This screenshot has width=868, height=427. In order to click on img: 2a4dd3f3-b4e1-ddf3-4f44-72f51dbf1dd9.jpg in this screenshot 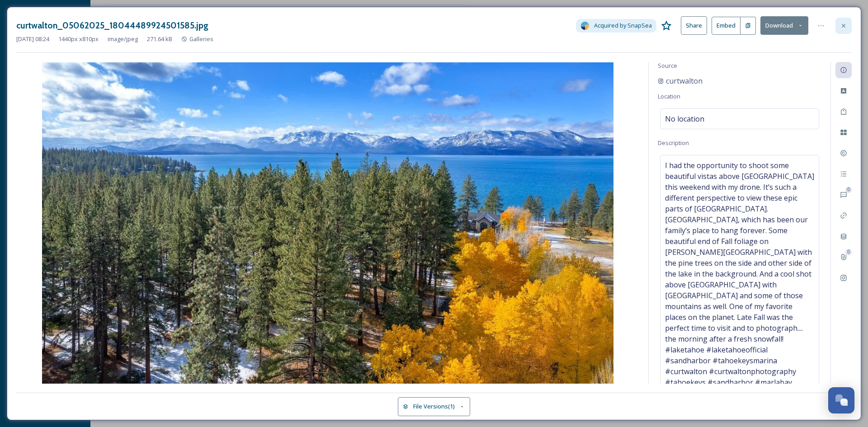, I will do `click(328, 223)`.